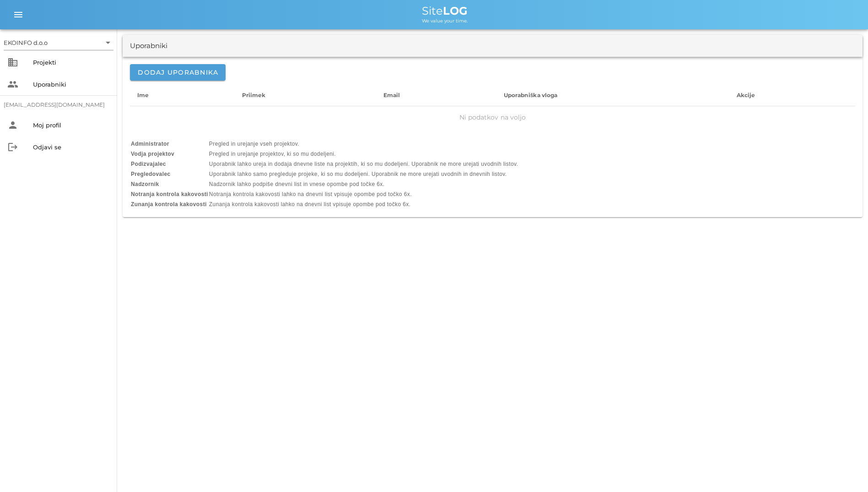 This screenshot has width=868, height=492. I want to click on b: LOG, so click(456, 10).